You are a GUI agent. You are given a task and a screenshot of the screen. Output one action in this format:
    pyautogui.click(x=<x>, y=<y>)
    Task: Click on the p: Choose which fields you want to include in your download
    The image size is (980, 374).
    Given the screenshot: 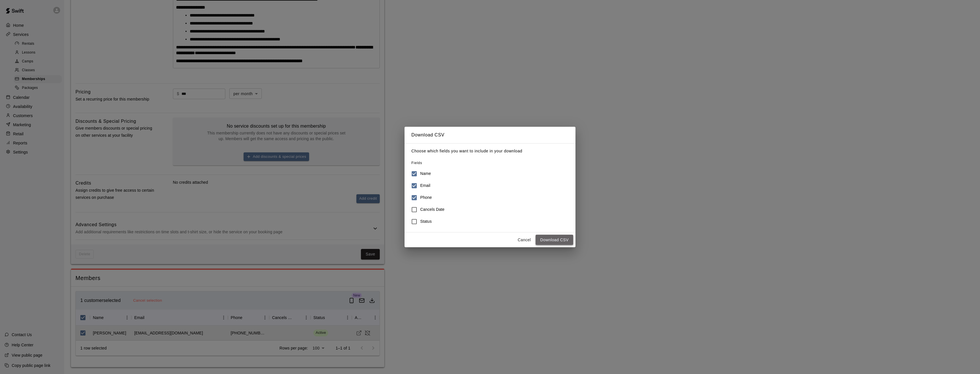 What is the action you would take?
    pyautogui.click(x=490, y=151)
    